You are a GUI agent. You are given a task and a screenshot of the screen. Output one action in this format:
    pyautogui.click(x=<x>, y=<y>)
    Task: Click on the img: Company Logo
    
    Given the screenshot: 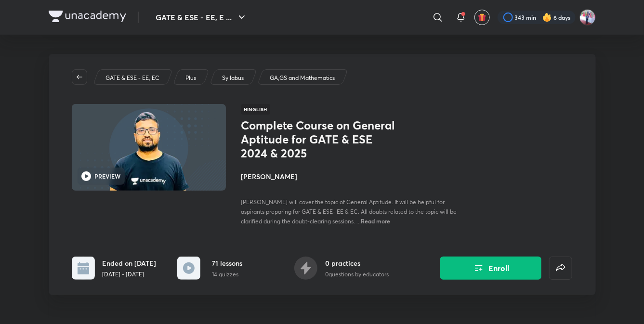 What is the action you would take?
    pyautogui.click(x=87, y=17)
    